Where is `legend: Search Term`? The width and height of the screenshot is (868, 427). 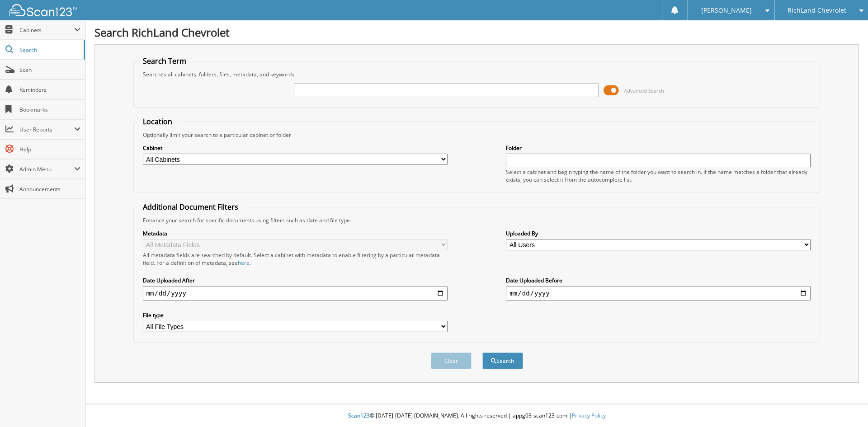 legend: Search Term is located at coordinates (164, 61).